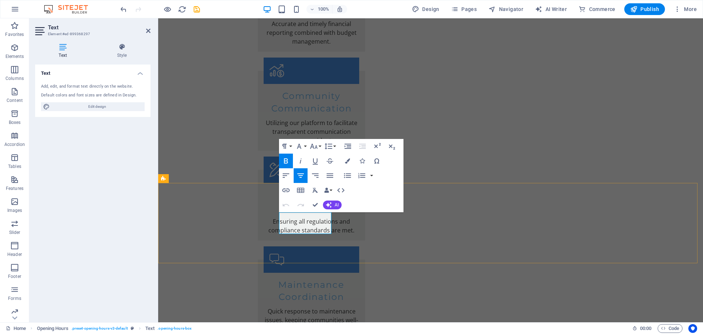 The width and height of the screenshot is (703, 334). I want to click on button: Pages, so click(464, 9).